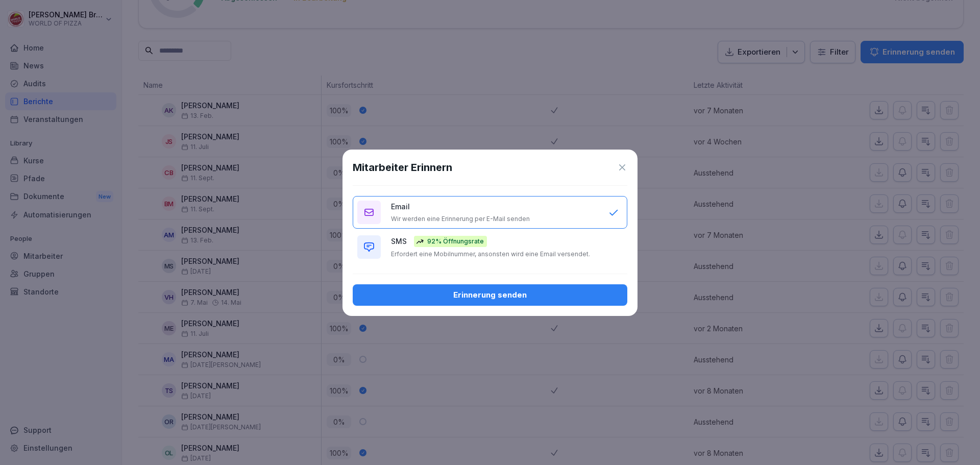 The image size is (980, 465). Describe the element at coordinates (400, 206) in the screenshot. I see `p: Email` at that location.